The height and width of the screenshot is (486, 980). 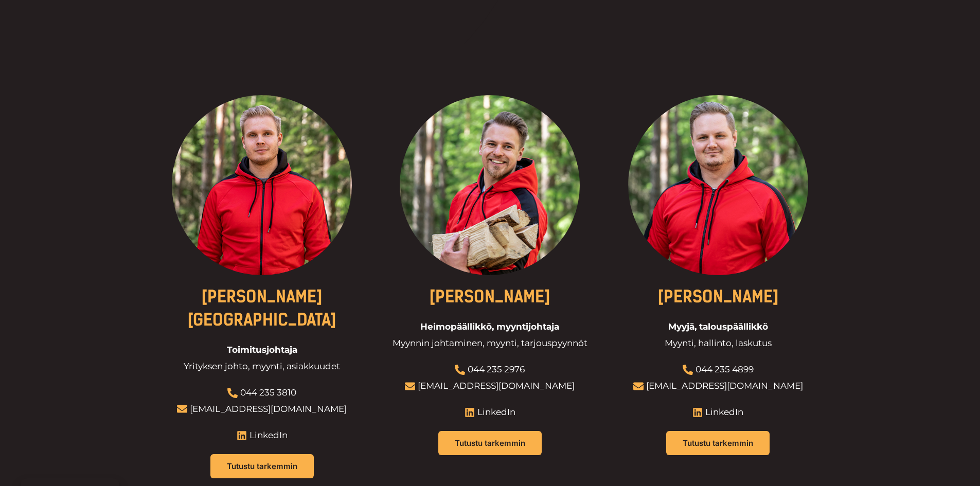 What do you see at coordinates (718, 327) in the screenshot?
I see `span: Myyjä, talouspäällikkö` at bounding box center [718, 327].